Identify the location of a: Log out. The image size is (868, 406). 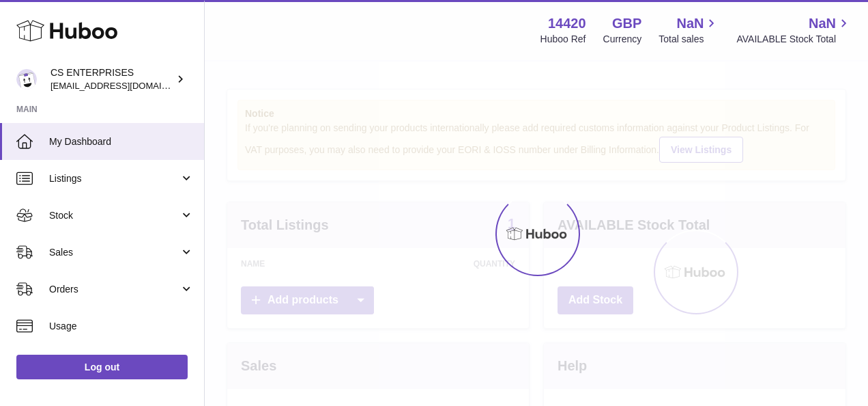
(102, 367).